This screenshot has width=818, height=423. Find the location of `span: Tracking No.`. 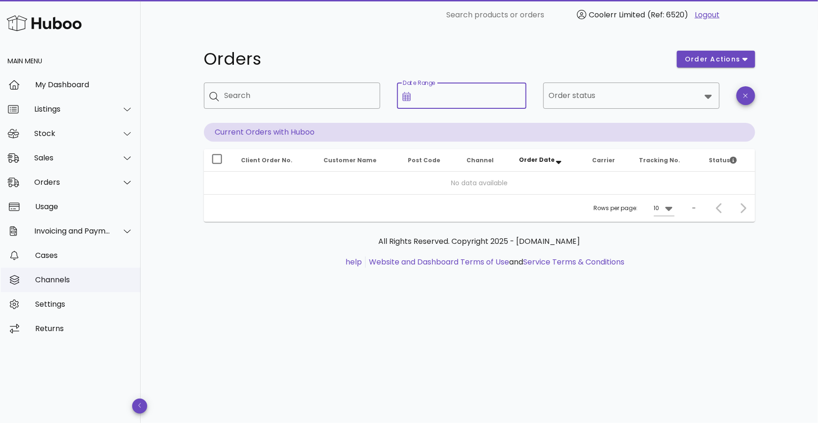

span: Tracking No. is located at coordinates (660, 160).